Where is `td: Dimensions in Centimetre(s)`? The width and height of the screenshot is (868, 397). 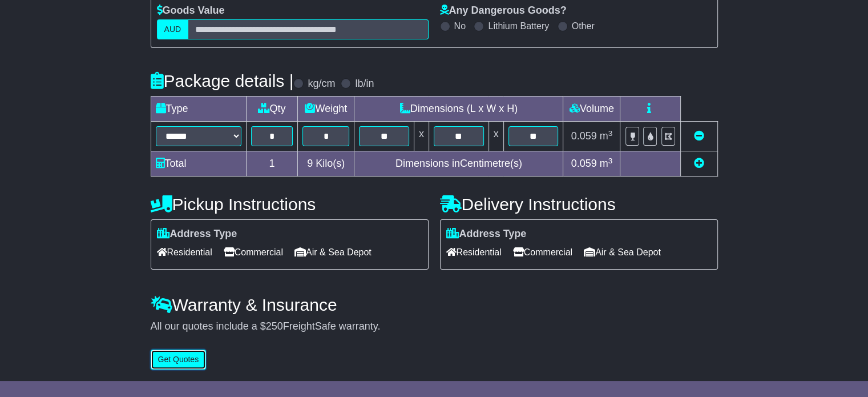 td: Dimensions in Centimetre(s) is located at coordinates (459, 164).